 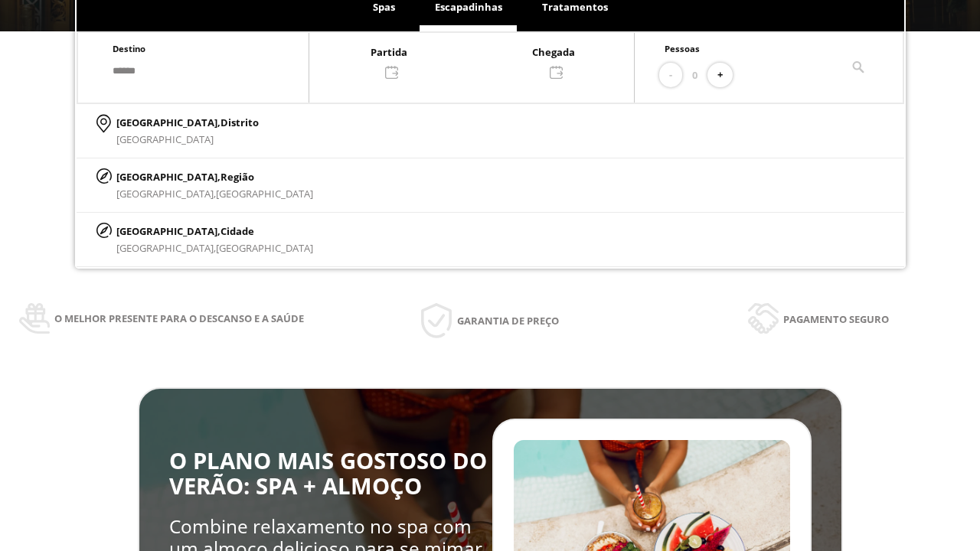 What do you see at coordinates (237, 231) in the screenshot?
I see `span: Cidade` at bounding box center [237, 231].